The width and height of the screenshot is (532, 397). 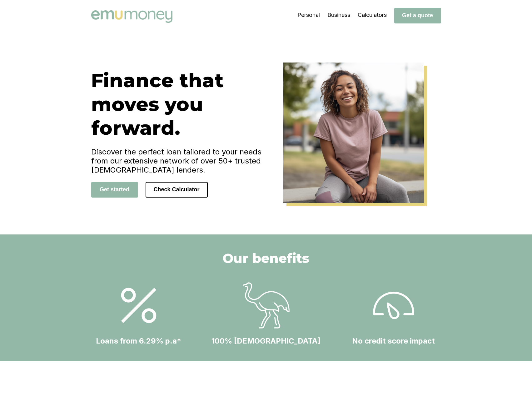 What do you see at coordinates (354, 133) in the screenshot?
I see `img: Emu Money Home` at bounding box center [354, 133].